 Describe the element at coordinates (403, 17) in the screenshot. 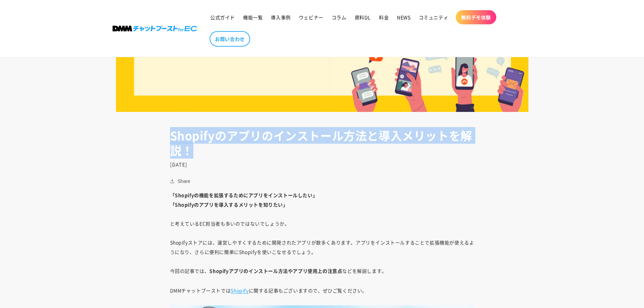

I see `span: NEWS` at that location.